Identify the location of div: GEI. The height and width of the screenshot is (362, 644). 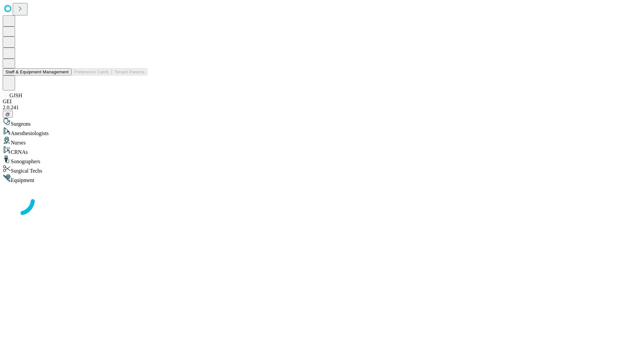
(322, 102).